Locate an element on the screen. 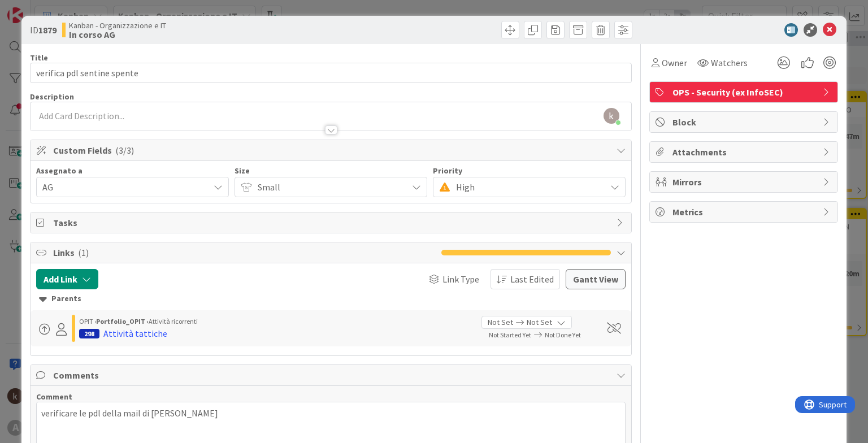 This screenshot has width=868, height=443. div: Size is located at coordinates (331, 171).